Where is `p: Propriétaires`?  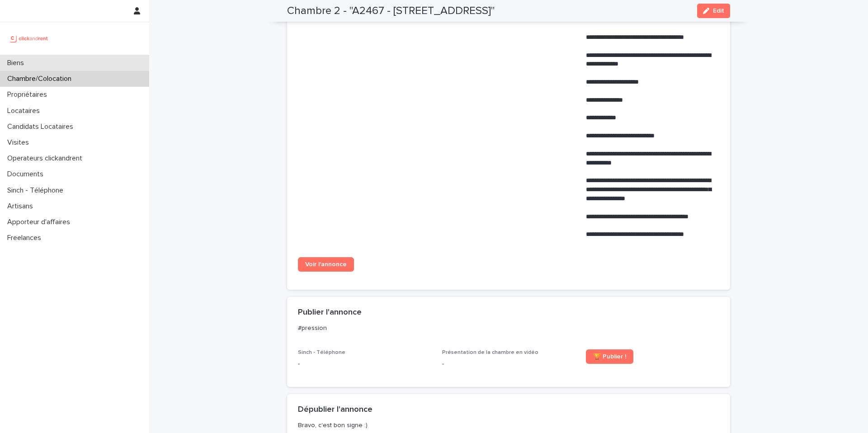 p: Propriétaires is located at coordinates (29, 95).